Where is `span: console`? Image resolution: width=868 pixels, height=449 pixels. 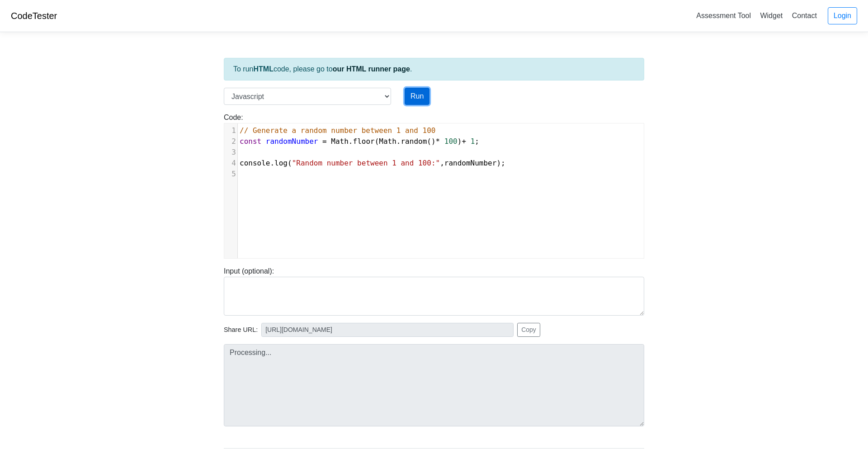
span: console is located at coordinates (254, 163).